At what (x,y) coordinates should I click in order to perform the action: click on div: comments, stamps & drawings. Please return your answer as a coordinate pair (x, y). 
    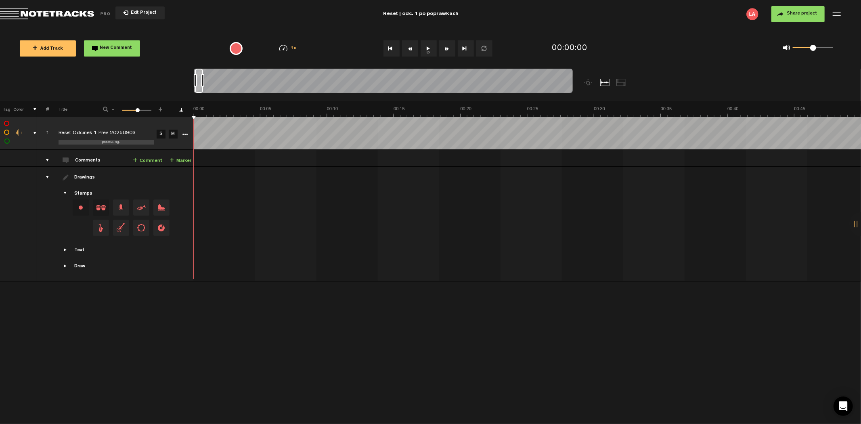
    Looking at the image, I should click on (31, 133).